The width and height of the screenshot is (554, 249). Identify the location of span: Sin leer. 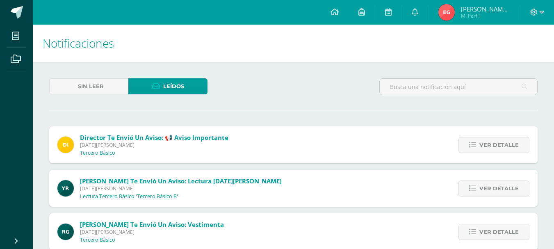
(91, 86).